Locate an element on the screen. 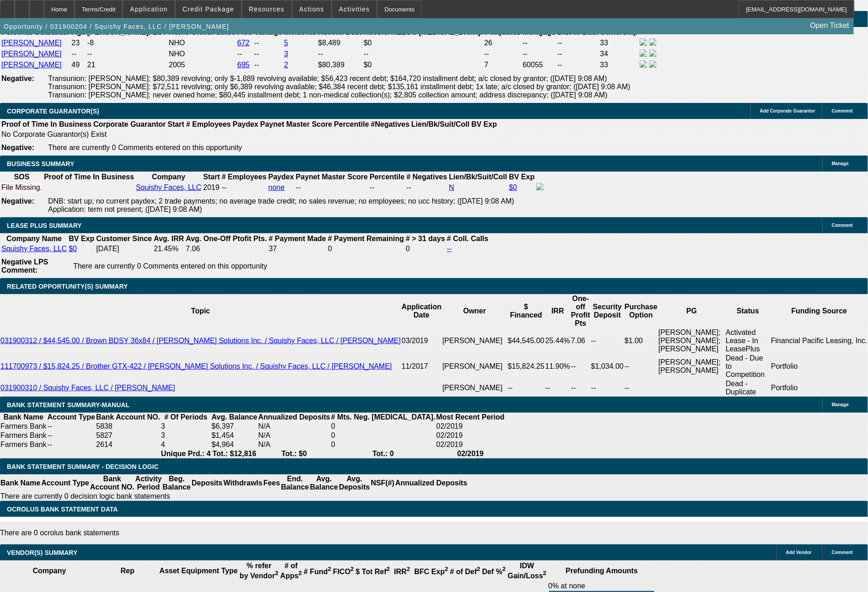 This screenshot has height=592, width=868. b: Company is located at coordinates (168, 177).